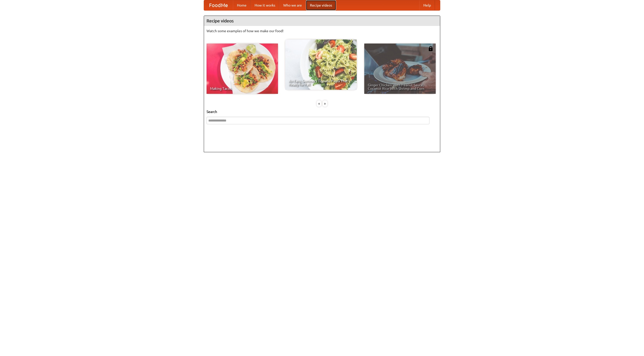 This screenshot has width=644, height=356. Describe the element at coordinates (218, 5) in the screenshot. I see `a: FoodMe` at that location.